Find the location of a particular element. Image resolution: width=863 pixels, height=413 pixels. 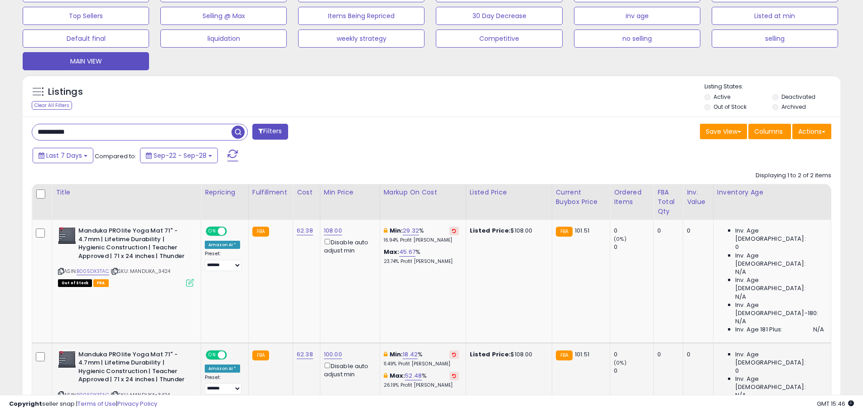

div: seller snap | | is located at coordinates (83, 404).